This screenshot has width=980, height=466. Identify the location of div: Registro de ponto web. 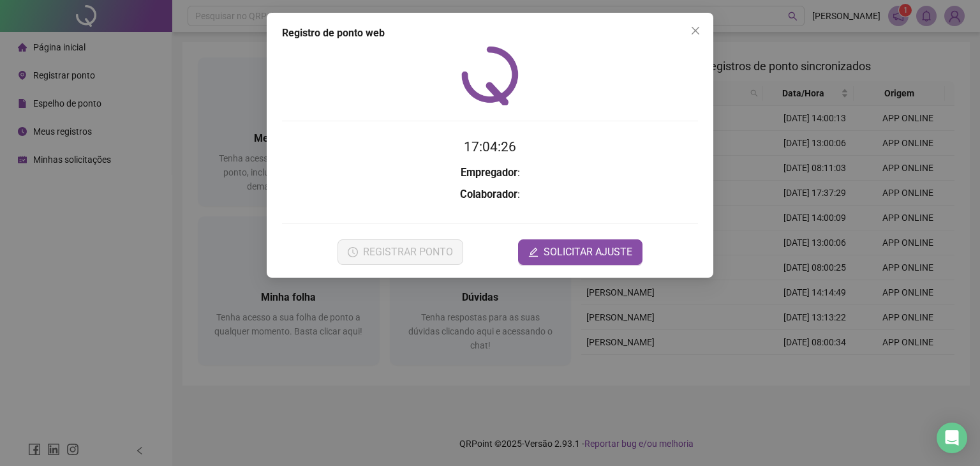
(490, 33).